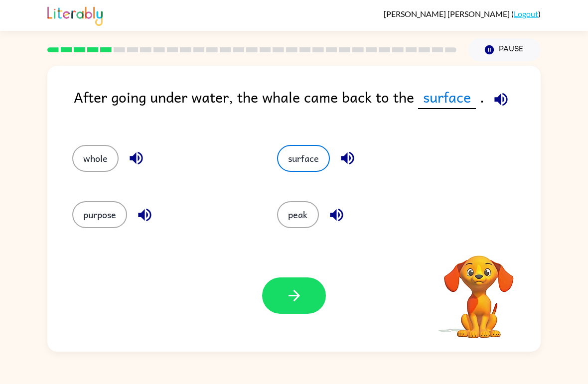 The width and height of the screenshot is (588, 384). I want to click on span: surface, so click(447, 97).